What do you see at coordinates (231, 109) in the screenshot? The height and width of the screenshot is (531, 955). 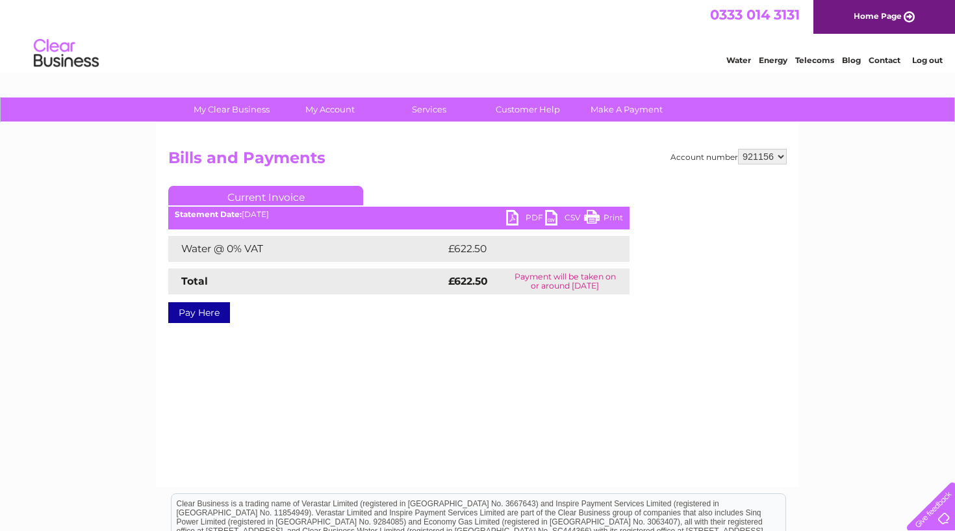 I see `a: My Clear Business` at bounding box center [231, 109].